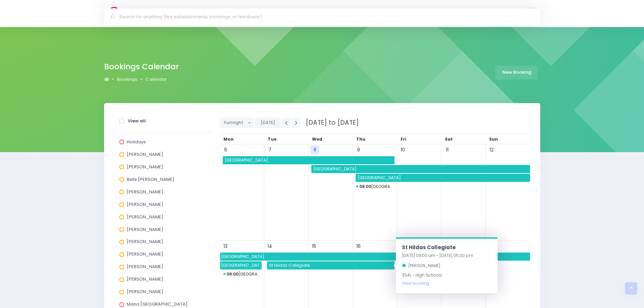 This screenshot has width=644, height=308. I want to click on span: 16, so click(358, 246).